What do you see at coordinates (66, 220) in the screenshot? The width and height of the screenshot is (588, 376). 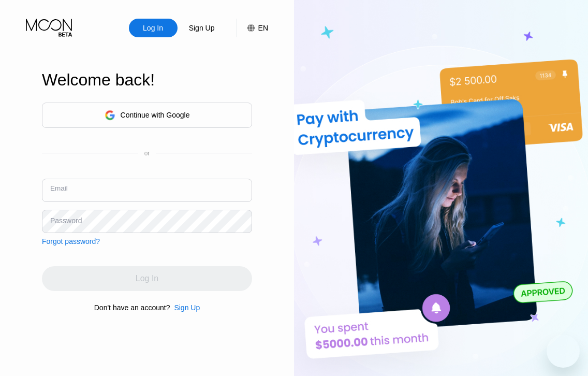 I see `div: Password` at bounding box center [66, 220].